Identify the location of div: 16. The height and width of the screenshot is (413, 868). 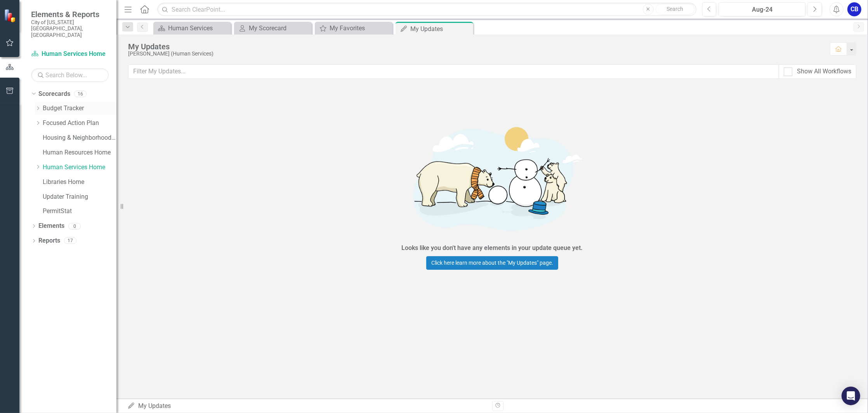
(81, 94).